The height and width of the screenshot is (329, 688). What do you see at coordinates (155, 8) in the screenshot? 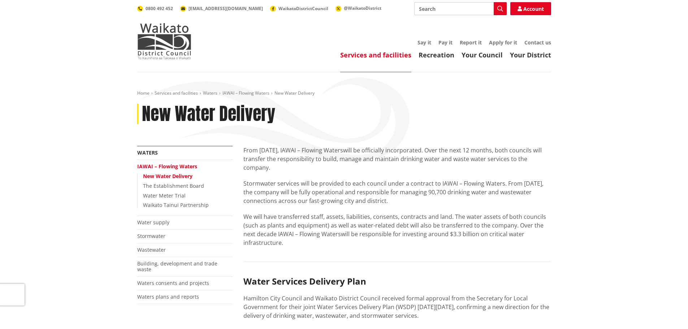
I see `a: 0800 492 452` at bounding box center [155, 8].